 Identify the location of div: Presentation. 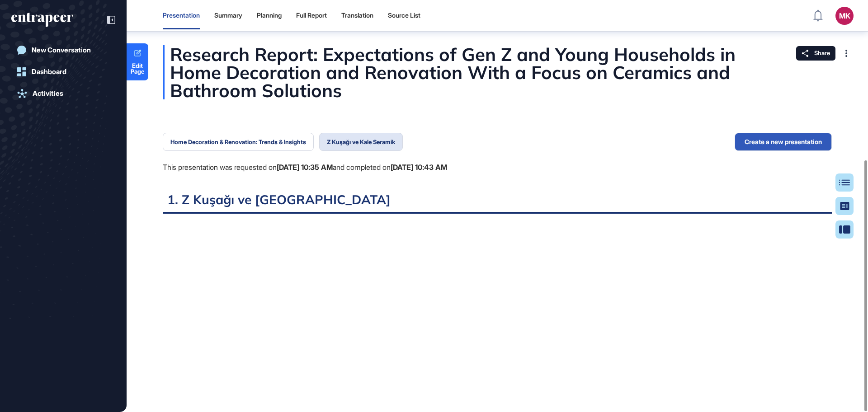
(181, 15).